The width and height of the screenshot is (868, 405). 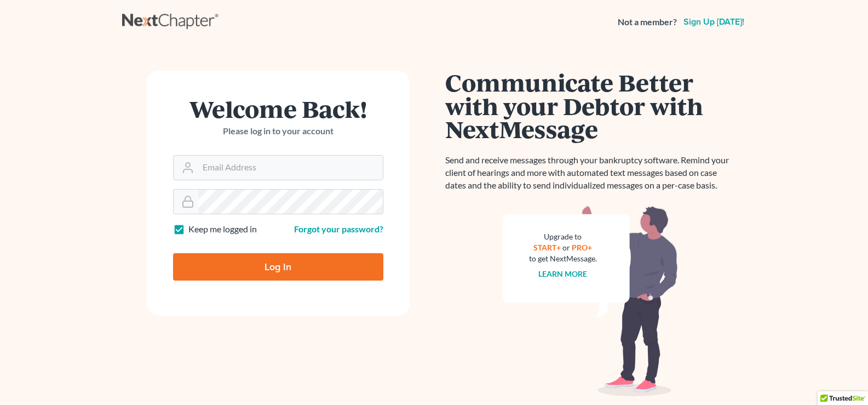 What do you see at coordinates (582, 247) in the screenshot?
I see `a: PRO+` at bounding box center [582, 247].